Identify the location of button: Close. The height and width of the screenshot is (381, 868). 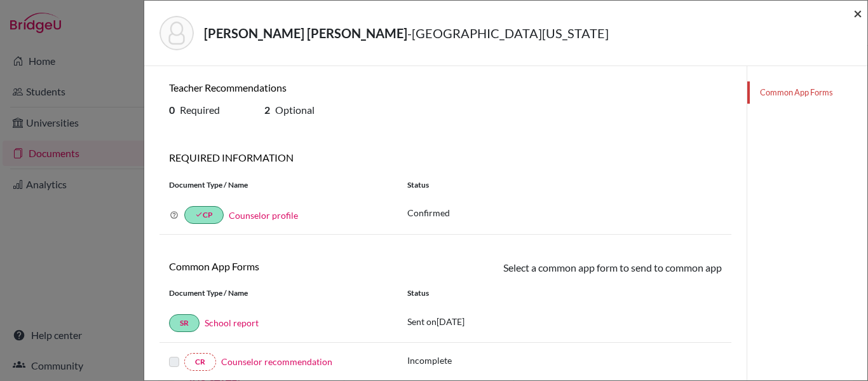
(858, 13).